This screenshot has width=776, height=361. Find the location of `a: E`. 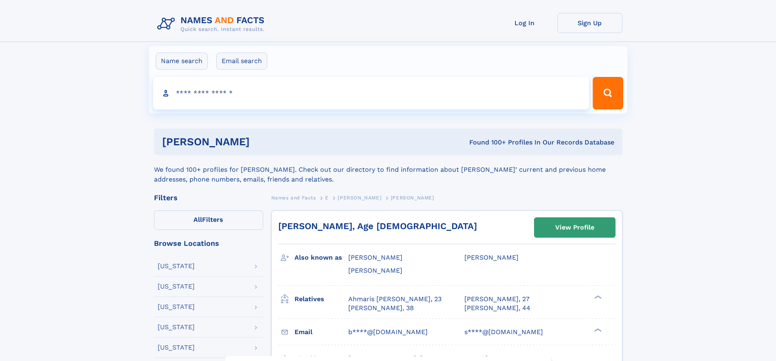

a: E is located at coordinates (327, 198).